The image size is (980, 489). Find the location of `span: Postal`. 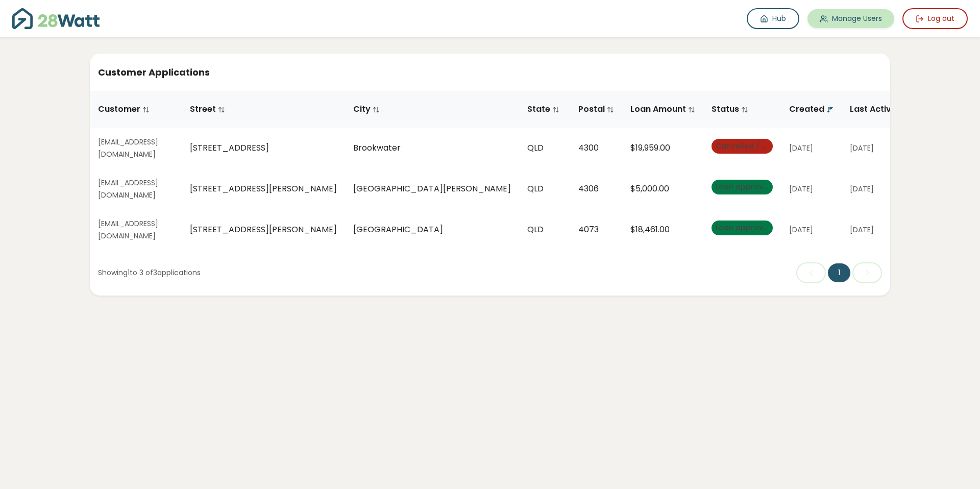

span: Postal is located at coordinates (596, 109).